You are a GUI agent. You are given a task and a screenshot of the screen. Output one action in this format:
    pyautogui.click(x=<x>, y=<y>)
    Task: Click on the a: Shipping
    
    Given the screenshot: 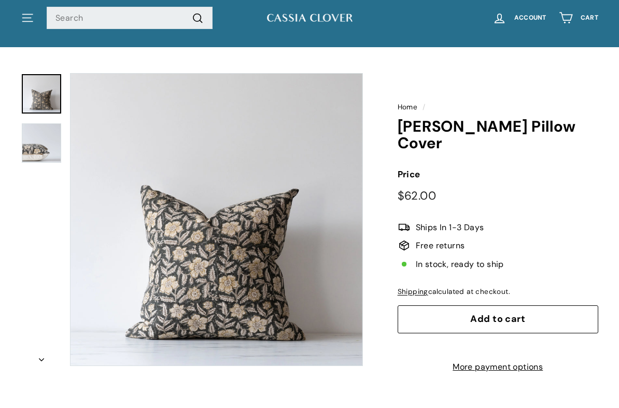 What is the action you would take?
    pyautogui.click(x=413, y=291)
    